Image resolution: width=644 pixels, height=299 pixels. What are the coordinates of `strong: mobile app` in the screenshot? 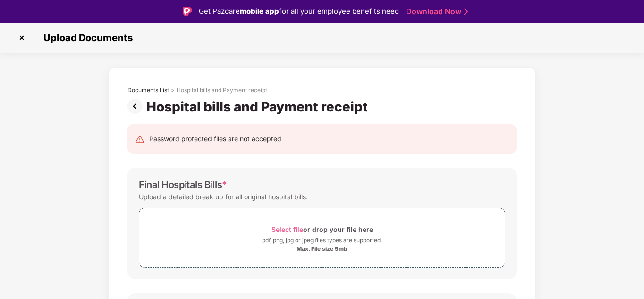 It's located at (259, 11).